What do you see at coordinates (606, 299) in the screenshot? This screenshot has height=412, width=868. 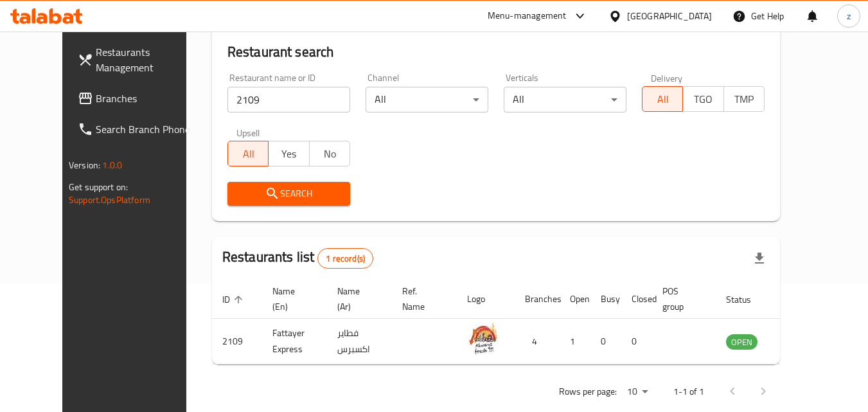 I see `th: Busy` at bounding box center [606, 299].